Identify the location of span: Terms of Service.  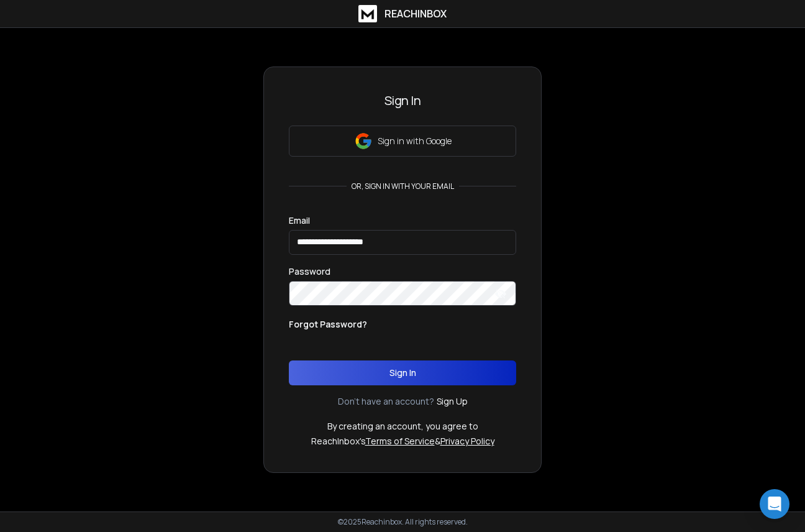
(400, 440).